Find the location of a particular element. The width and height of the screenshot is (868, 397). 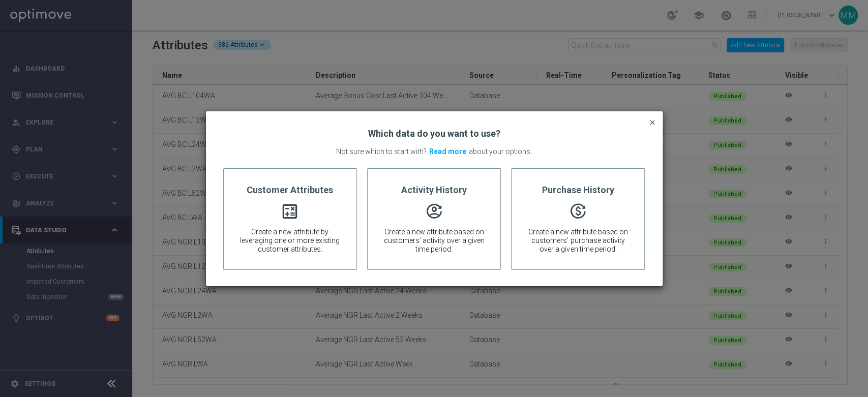

p: Not sure which to start with? is located at coordinates (381, 151).